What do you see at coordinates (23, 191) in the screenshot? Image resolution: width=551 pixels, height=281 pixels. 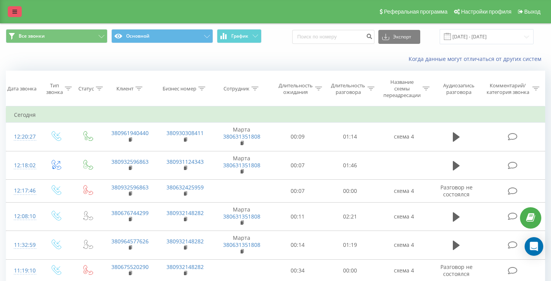 I see `div: 12:17:46` at bounding box center [23, 191].